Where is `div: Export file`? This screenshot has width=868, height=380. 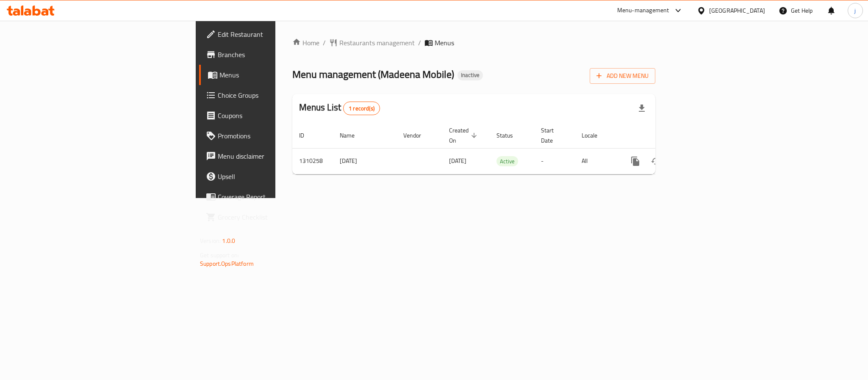
div: Export file is located at coordinates (641, 109).